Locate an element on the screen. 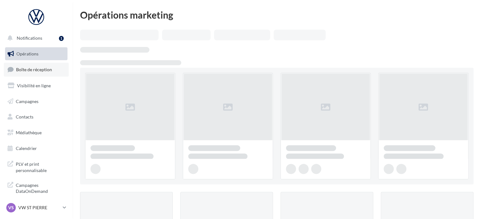  span: Médiathèque is located at coordinates (29, 132).